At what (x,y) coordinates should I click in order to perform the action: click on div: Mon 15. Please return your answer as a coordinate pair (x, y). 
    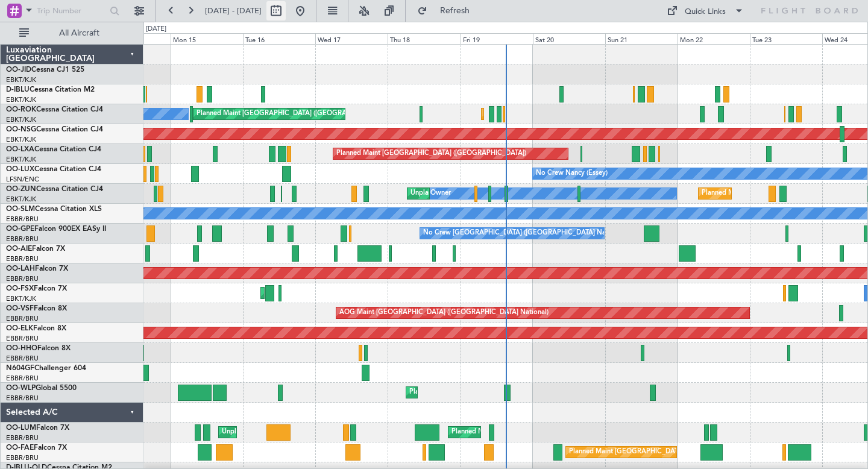
    Looking at the image, I should click on (207, 38).